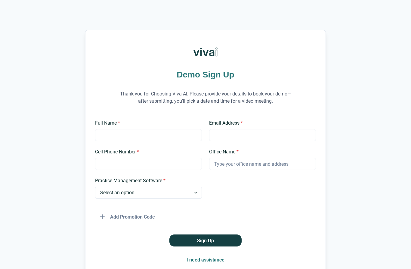 Image resolution: width=411 pixels, height=269 pixels. I want to click on button: I need assistance, so click(205, 260).